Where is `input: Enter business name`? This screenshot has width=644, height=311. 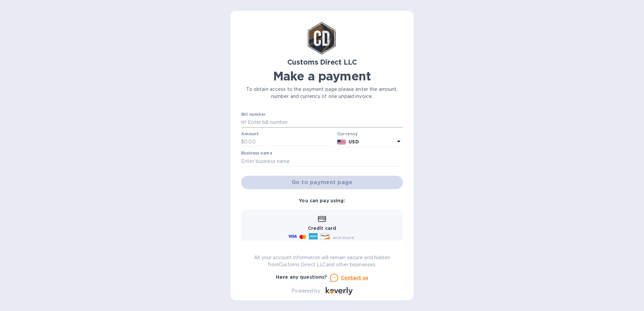 input: Enter business name is located at coordinates (322, 161).